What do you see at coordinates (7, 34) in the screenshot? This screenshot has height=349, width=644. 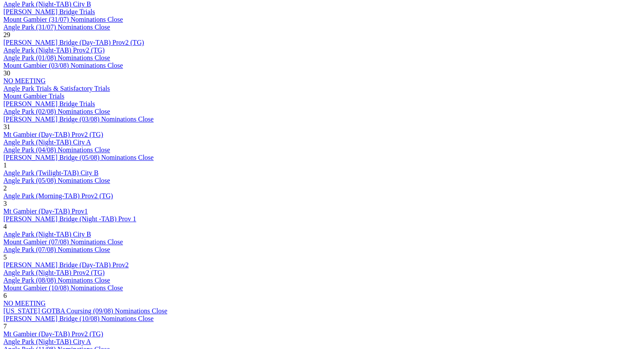 I see `span: 29` at bounding box center [7, 34].